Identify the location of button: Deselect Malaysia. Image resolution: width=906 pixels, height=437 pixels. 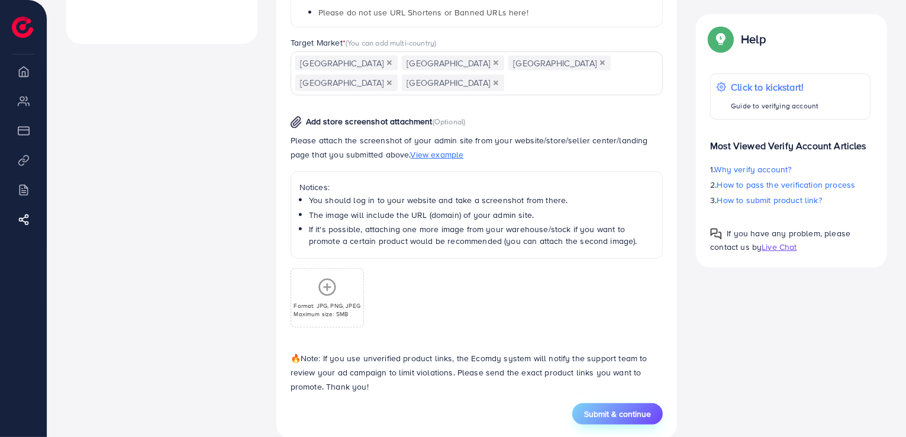
(496, 63).